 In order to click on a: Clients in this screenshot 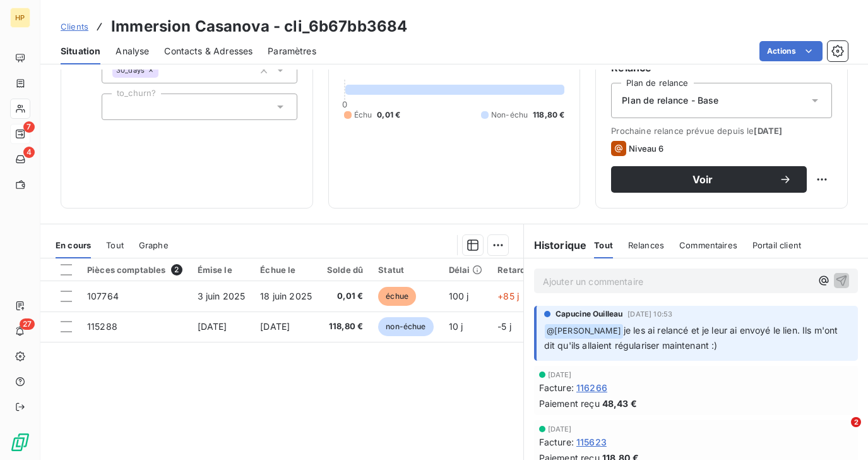, I will do `click(74, 26)`.